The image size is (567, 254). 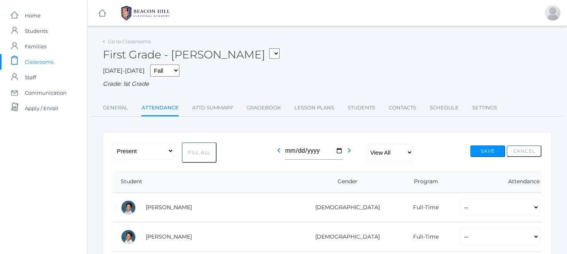 What do you see at coordinates (423, 182) in the screenshot?
I see `th: Program` at bounding box center [423, 182].